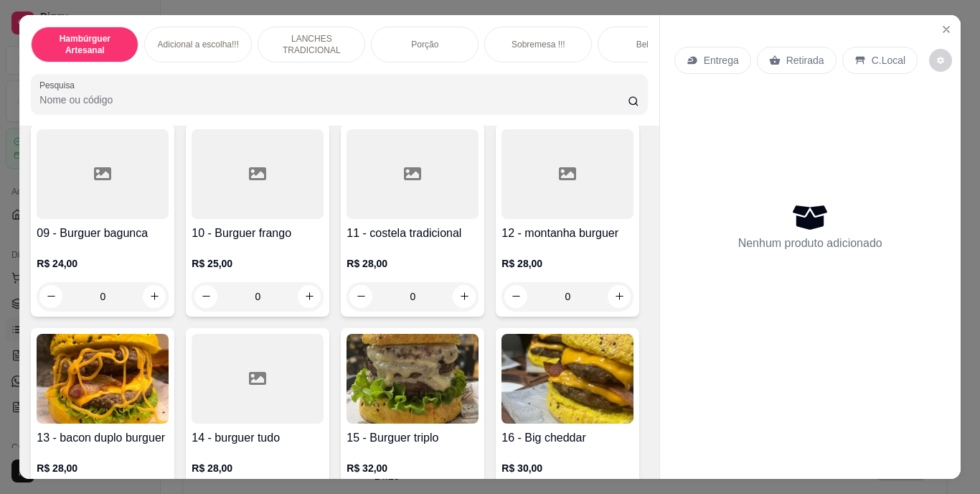 The image size is (980, 494). What do you see at coordinates (538, 44) in the screenshot?
I see `p: Sobremesa !!!` at bounding box center [538, 44].